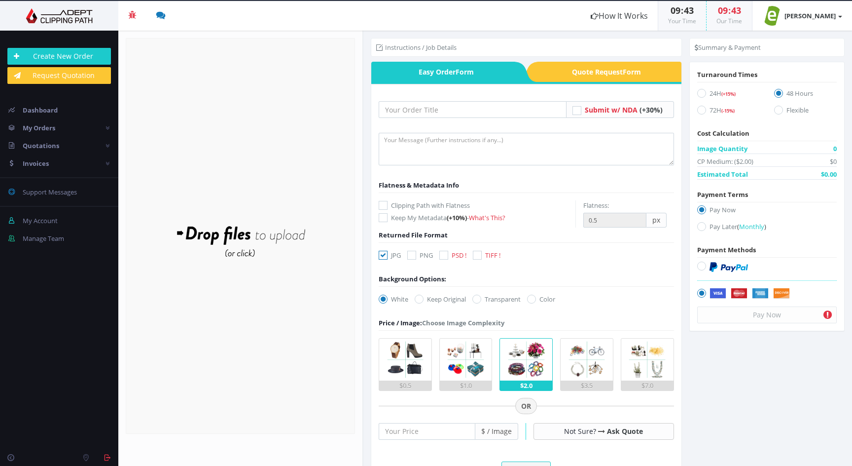 The height and width of the screenshot is (466, 852). Describe the element at coordinates (647, 359) in the screenshot. I see `img: 5.png` at that location.